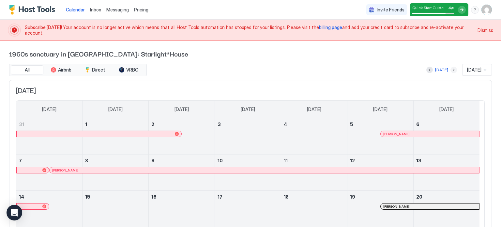 The width and height of the screenshot is (501, 227). Describe the element at coordinates (27, 70) in the screenshot. I see `button: All` at that location.